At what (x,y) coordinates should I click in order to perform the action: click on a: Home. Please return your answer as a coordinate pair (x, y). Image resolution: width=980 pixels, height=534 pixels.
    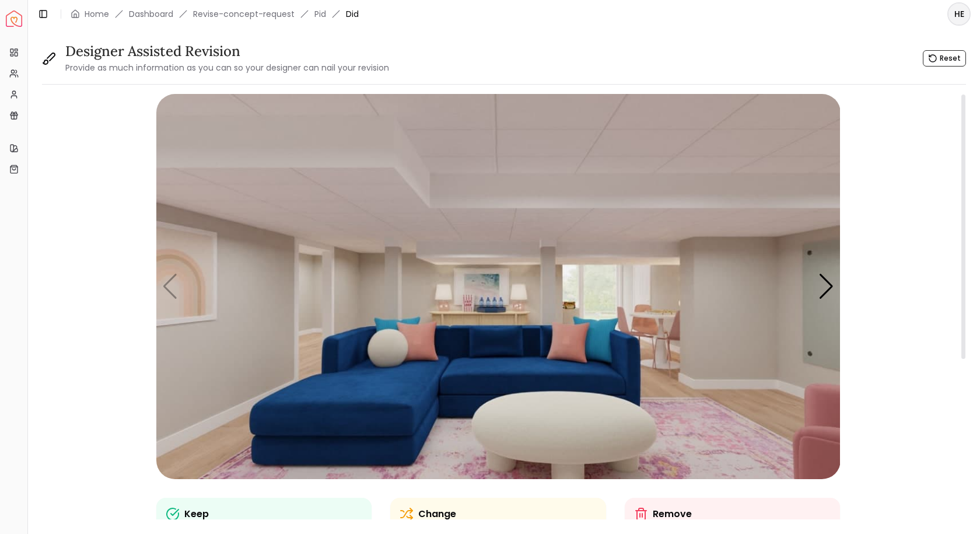
    Looking at the image, I should click on (97, 14).